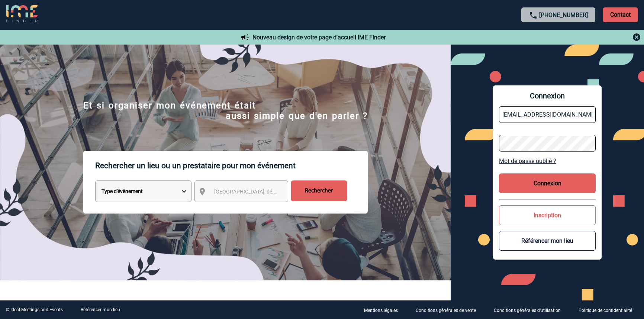  What do you see at coordinates (381, 311) in the screenshot?
I see `p: Mentions légales` at bounding box center [381, 311].